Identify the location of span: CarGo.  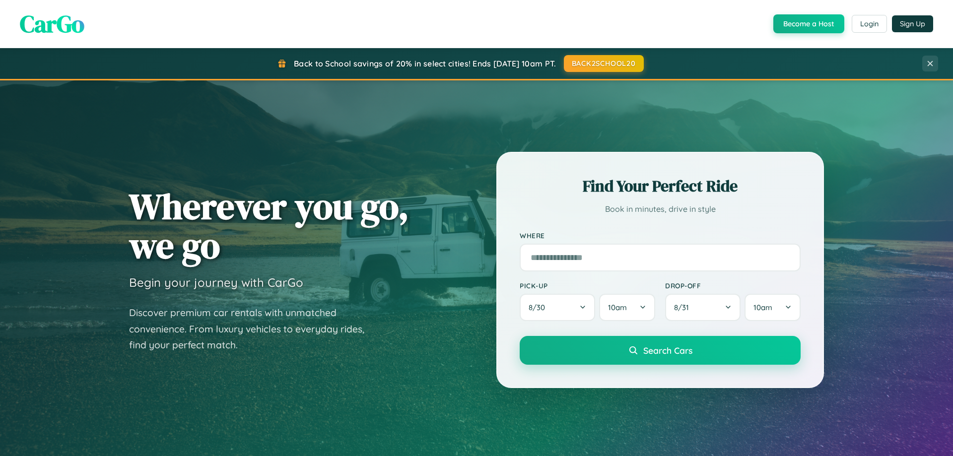
(52, 24).